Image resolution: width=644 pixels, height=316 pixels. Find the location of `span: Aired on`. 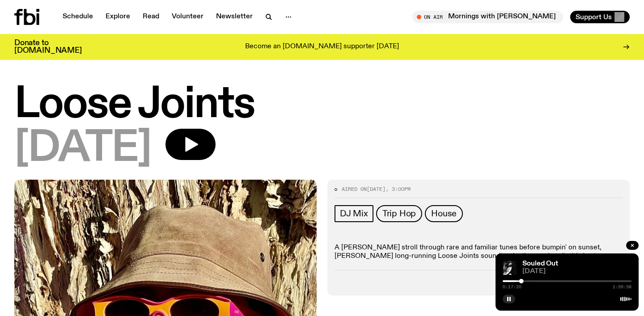

span: Aired on is located at coordinates (354, 189).